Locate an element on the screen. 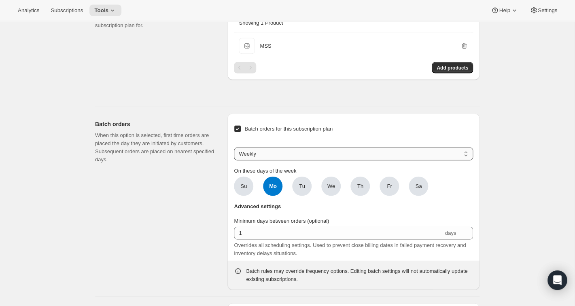  span: Tu is located at coordinates (302, 187).